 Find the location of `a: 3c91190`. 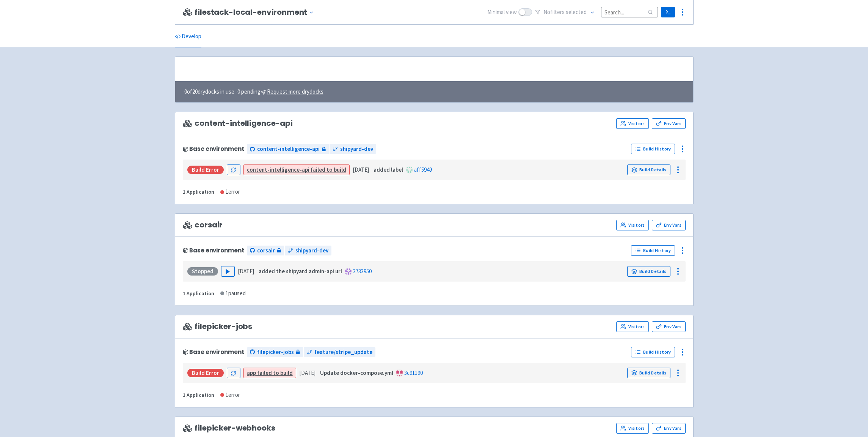

a: 3c91190 is located at coordinates (413, 372).